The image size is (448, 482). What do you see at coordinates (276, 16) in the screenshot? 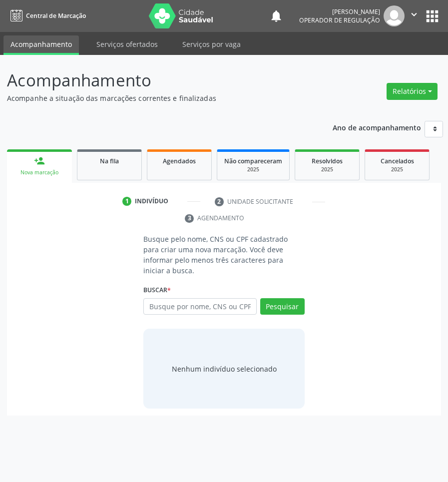
I see `button: notifications` at bounding box center [276, 16].